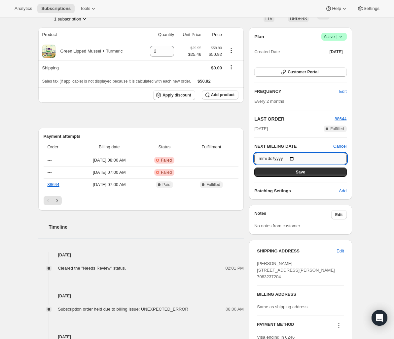 The image size is (394, 339). I want to click on span: Subscriptions, so click(56, 9).